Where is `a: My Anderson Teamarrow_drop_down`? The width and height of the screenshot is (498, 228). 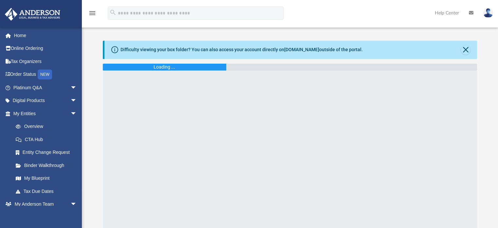 a: My Anderson Teamarrow_drop_down is located at coordinates (44, 204).